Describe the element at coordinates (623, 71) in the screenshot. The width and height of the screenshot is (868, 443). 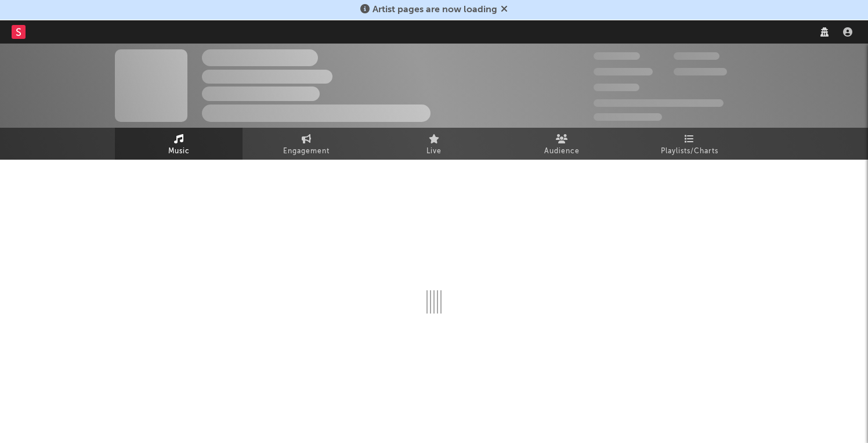
I see `span: 50,000,000` at that location.